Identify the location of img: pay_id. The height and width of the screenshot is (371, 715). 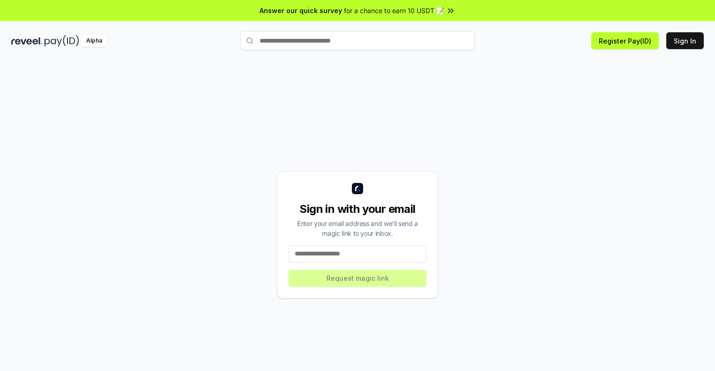
(62, 41).